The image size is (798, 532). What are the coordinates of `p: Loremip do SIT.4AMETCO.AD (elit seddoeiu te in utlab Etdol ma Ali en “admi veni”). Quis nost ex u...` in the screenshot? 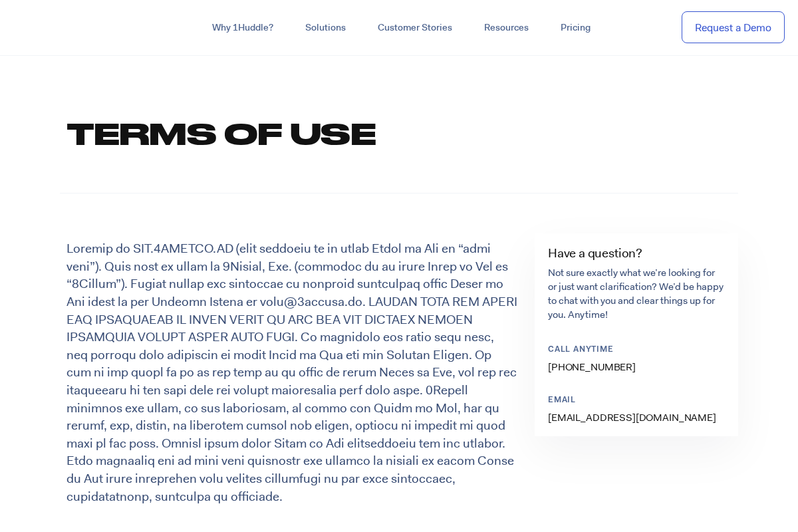 It's located at (292, 372).